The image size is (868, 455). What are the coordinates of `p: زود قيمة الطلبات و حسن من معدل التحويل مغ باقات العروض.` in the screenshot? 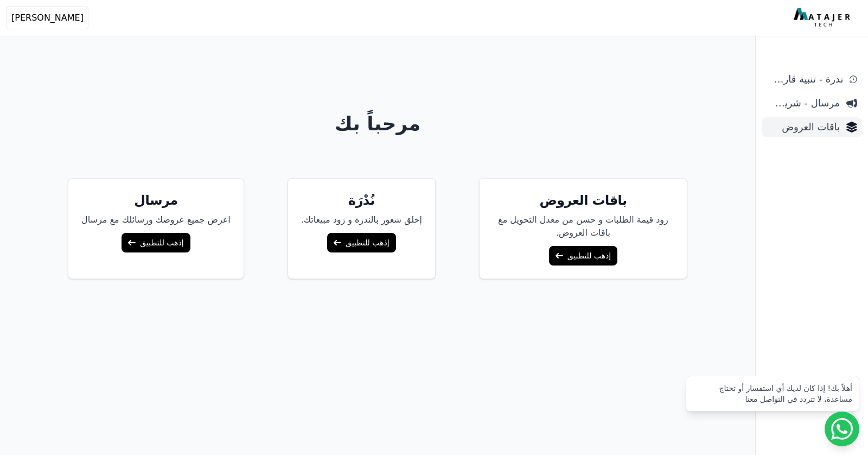 It's located at (583, 226).